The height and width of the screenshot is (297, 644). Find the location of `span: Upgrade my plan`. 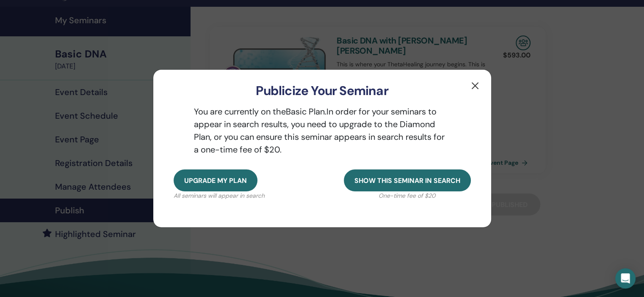

span: Upgrade my plan is located at coordinates (216, 180).